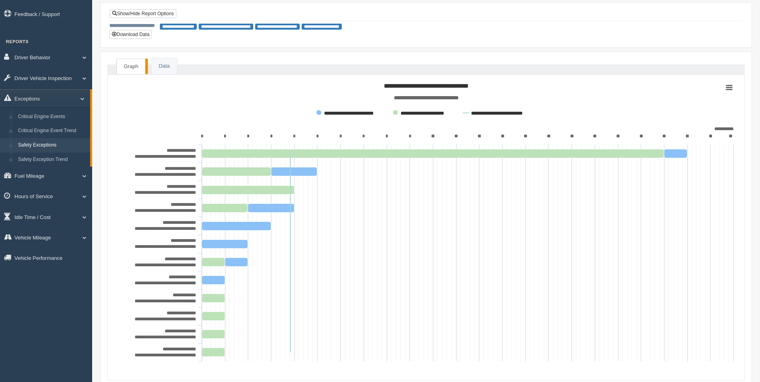 The image size is (760, 382). I want to click on a: Safety Exception Trend, so click(52, 160).